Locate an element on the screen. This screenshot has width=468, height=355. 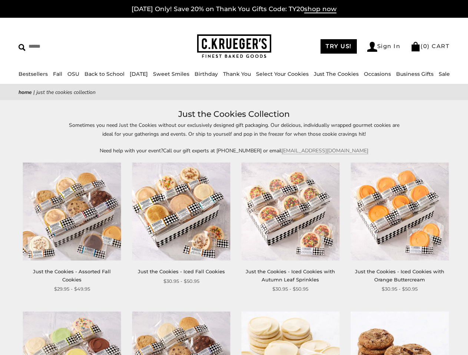
a: Sale is located at coordinates (444, 74).